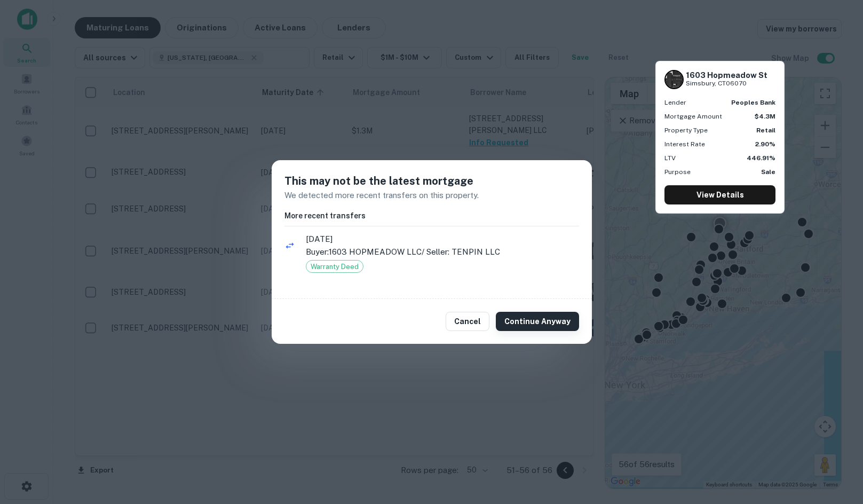  What do you see at coordinates (727, 84) in the screenshot?
I see `p: Simsbury, CT06070` at bounding box center [727, 84].